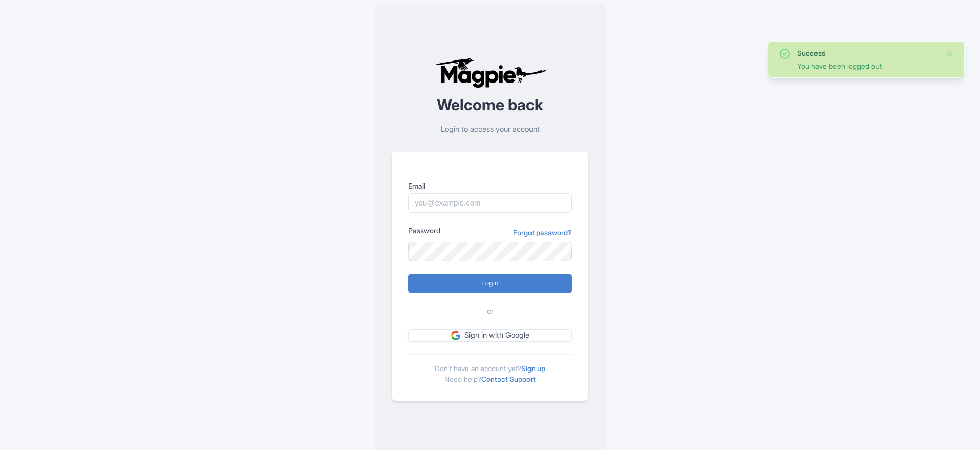 The image size is (980, 450). What do you see at coordinates (490, 311) in the screenshot?
I see `span: or` at bounding box center [490, 311].